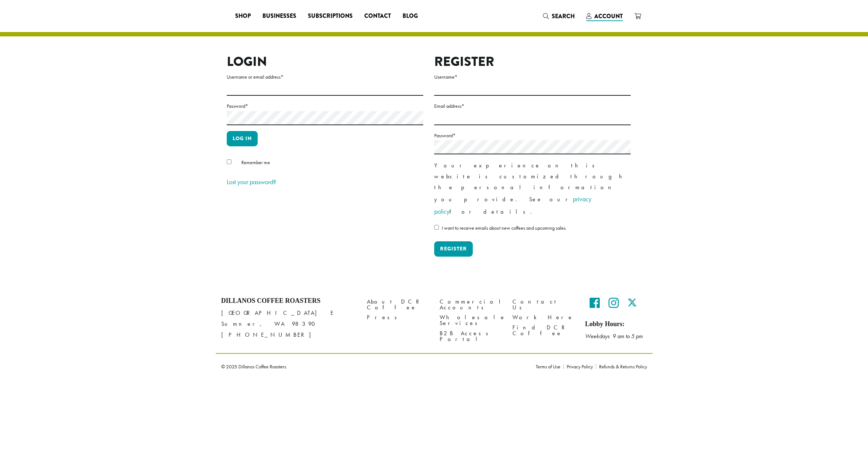  Describe the element at coordinates (453, 249) in the screenshot. I see `button: Register` at that location.